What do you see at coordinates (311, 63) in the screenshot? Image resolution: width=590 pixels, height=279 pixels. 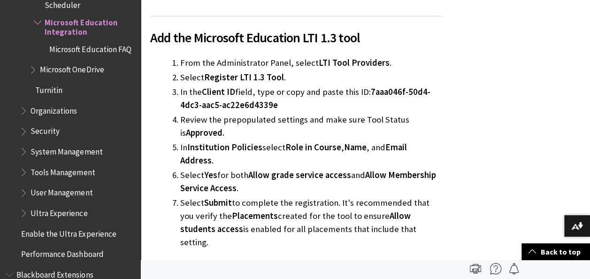 I see `li: From the Administrator Panel, select .` at bounding box center [311, 63].